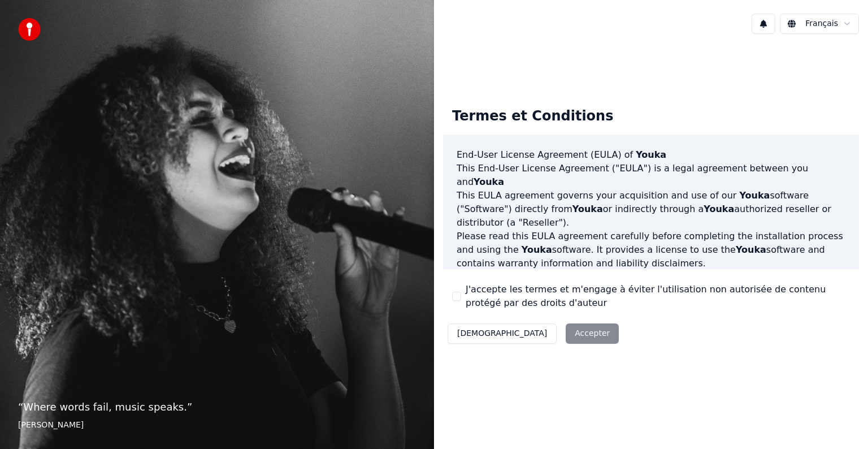  Describe the element at coordinates (651, 209) in the screenshot. I see `p: This EULA agreement governs your acquisition and use of our software ("Software") directly from o...` at that location.